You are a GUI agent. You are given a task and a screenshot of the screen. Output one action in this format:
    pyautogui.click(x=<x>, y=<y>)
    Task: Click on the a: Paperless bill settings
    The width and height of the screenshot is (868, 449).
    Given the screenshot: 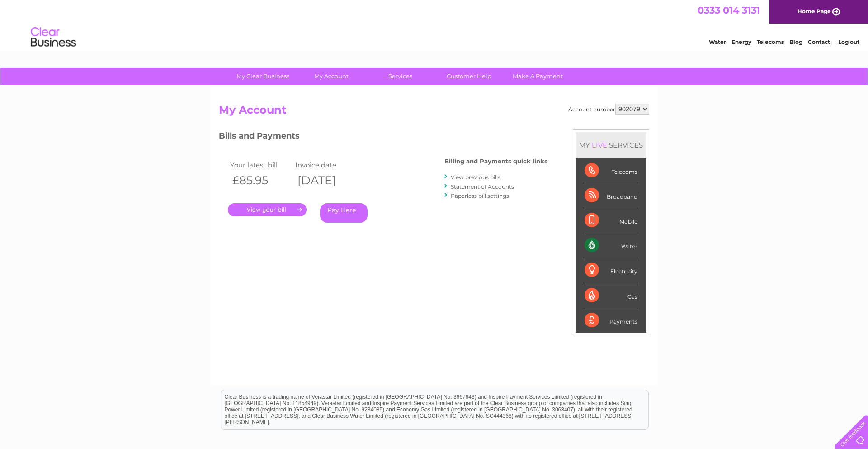 What is the action you would take?
    pyautogui.click(x=480, y=195)
    